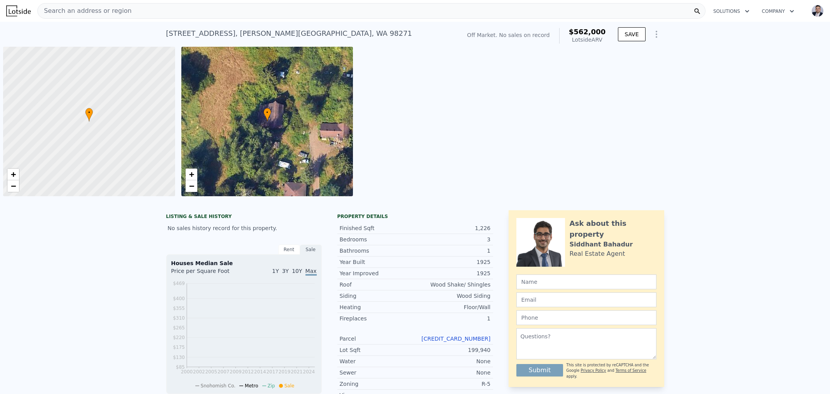 Image resolution: width=830 pixels, height=394 pixels. I want to click on tspan: 2012, so click(248, 372).